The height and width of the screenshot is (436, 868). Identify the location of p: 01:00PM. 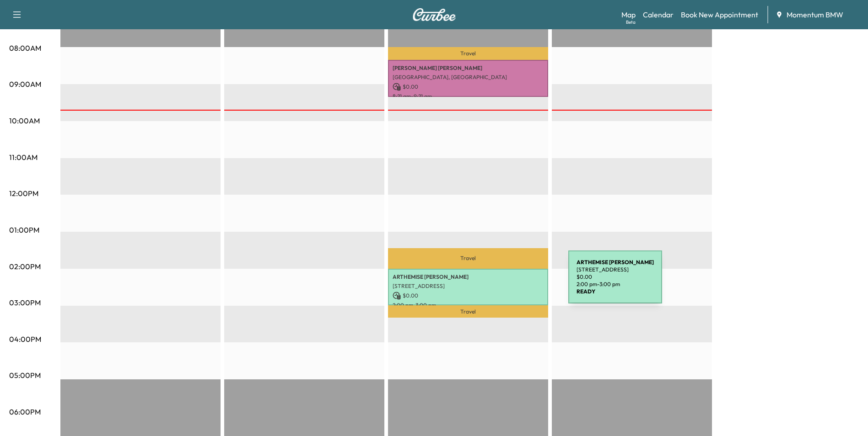
(24, 230).